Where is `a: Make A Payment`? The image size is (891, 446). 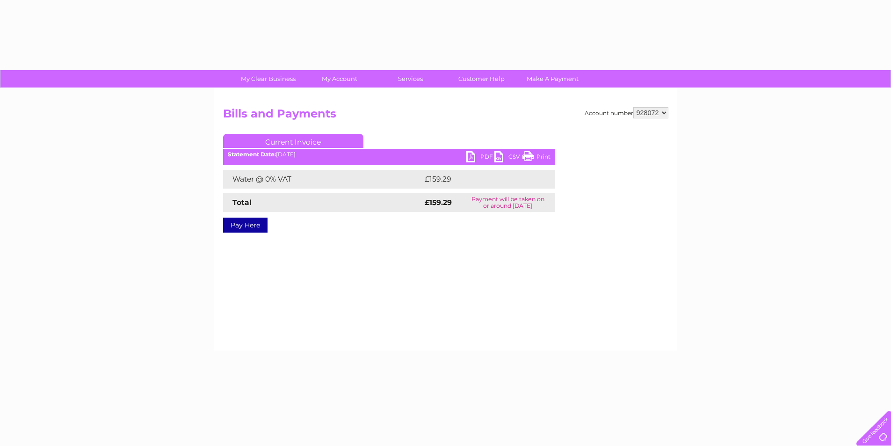
a: Make A Payment is located at coordinates (552, 79).